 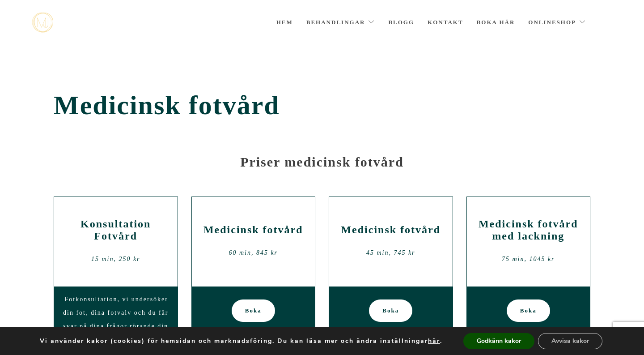 What do you see at coordinates (322, 161) in the screenshot?
I see `strong: Priser medicinsk fotvård` at bounding box center [322, 161].